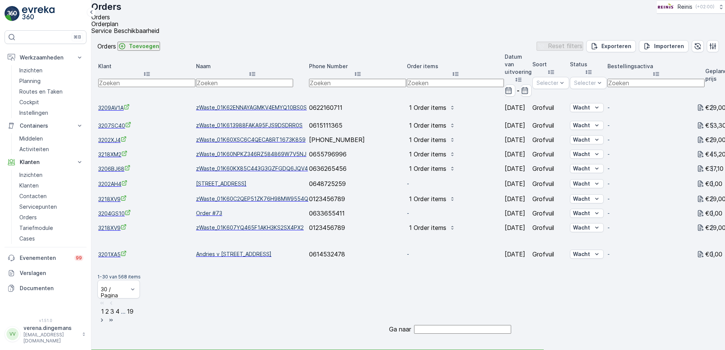 Image resolution: width=725 pixels, height=350 pixels. What do you see at coordinates (357, 213) in the screenshot?
I see `p: 0633655411` at bounding box center [357, 213].